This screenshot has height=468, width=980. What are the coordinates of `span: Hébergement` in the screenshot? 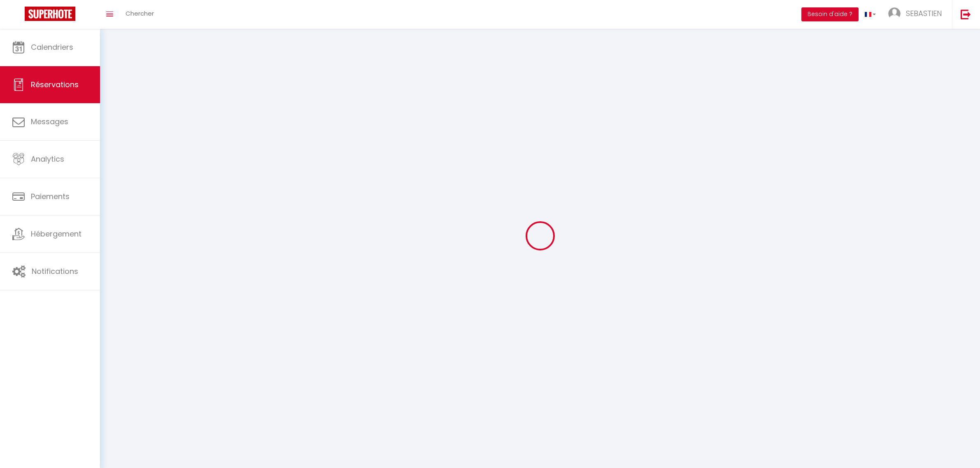 It's located at (56, 234).